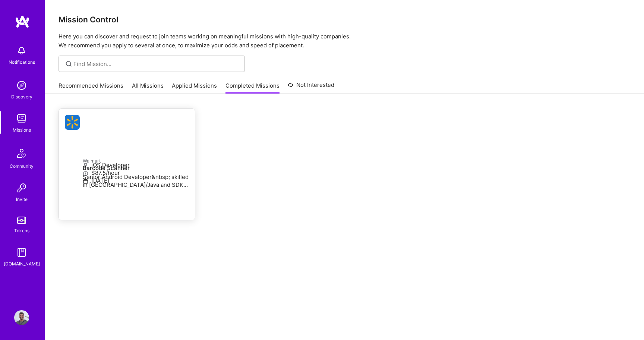 The height and width of the screenshot is (340, 644). Describe the element at coordinates (21, 230) in the screenshot. I see `div: Tokens` at that location.